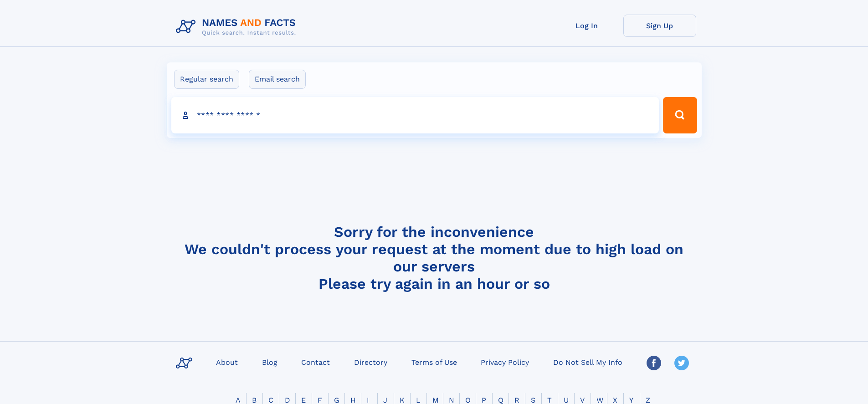 The height and width of the screenshot is (404, 868). Describe the element at coordinates (238, 27) in the screenshot. I see `img: Logo Names and Facts` at that location.